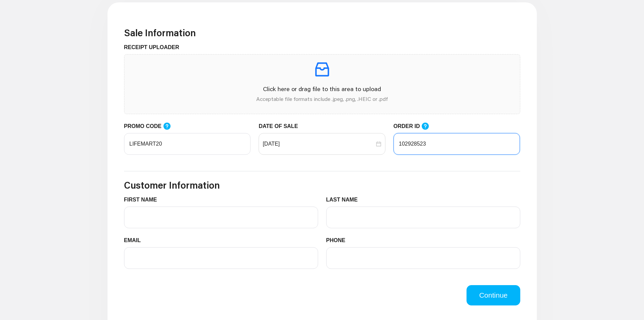 Image resolution: width=644 pixels, height=320 pixels. I want to click on p: Click here or drag file to this area to upload, so click(322, 89).